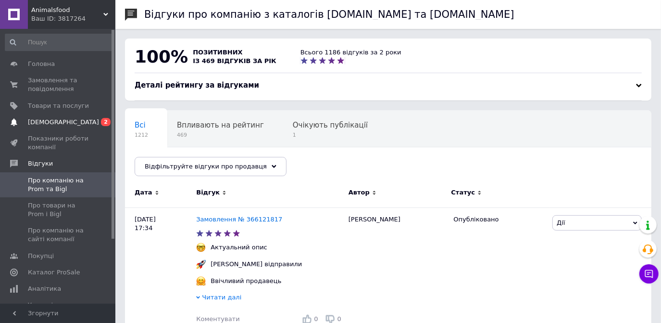 The image size is (661, 323). Describe the element at coordinates (239, 219) in the screenshot. I see `a: Замовлення № 366121817` at that location.